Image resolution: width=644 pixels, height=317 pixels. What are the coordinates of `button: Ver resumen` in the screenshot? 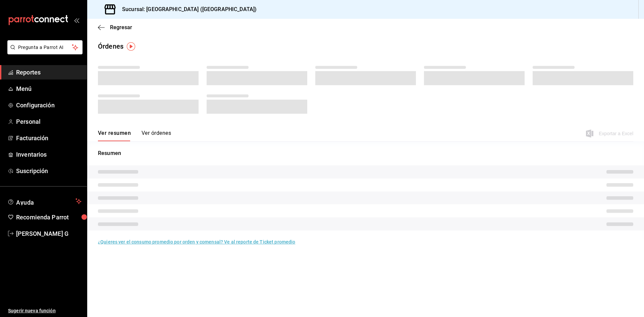 It's located at (114, 135).